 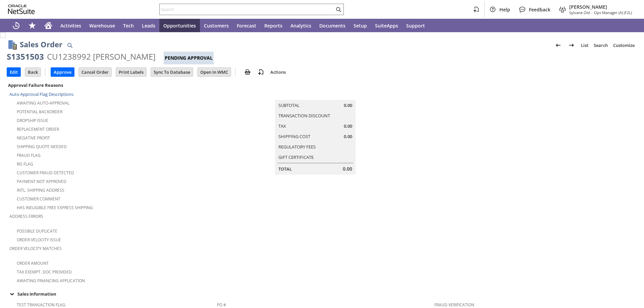 What do you see at coordinates (35, 249) in the screenshot?
I see `a: Order Velocity Matches` at bounding box center [35, 249].